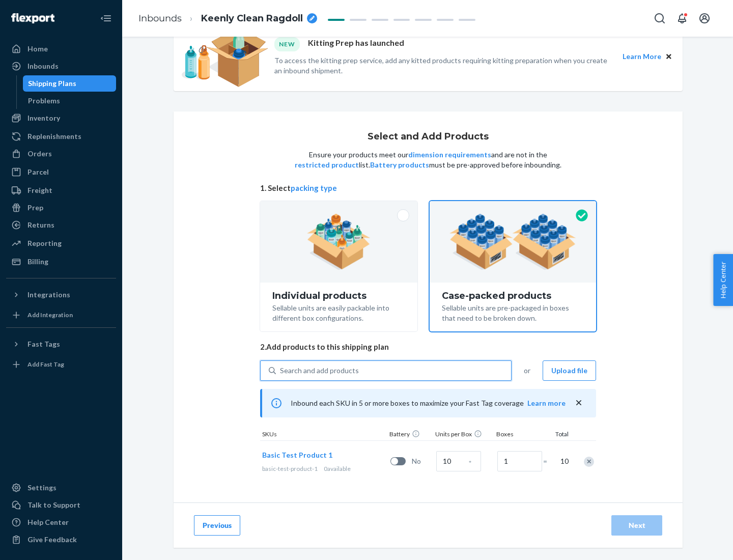 This screenshot has height=560, width=733. I want to click on button: Basic Test Product 1, so click(297, 455).